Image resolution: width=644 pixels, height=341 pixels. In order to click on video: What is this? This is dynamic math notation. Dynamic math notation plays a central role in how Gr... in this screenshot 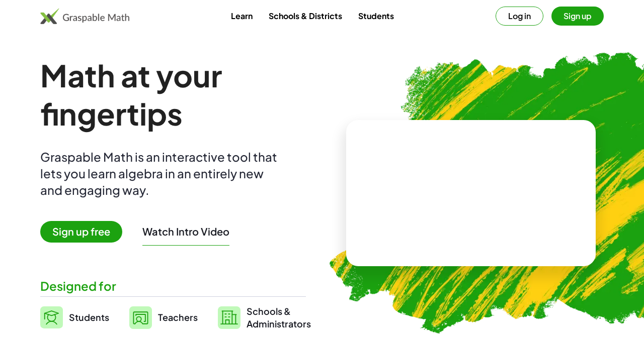, I will do `click(471, 193)`.